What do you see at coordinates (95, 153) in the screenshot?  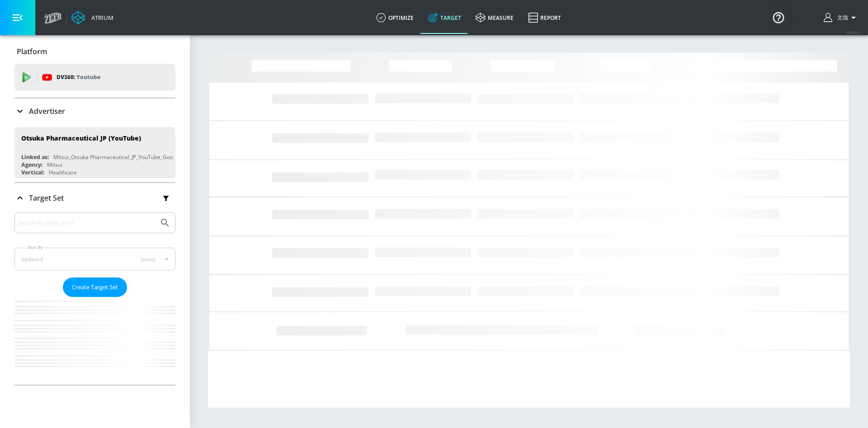 I see `div: Otsuka Pharmaceutical JP (YouTube)Linked as:Mitsui_Otsuka Pharmaceutical_JP_YouTube_GoogleAdsAgen...` at bounding box center [95, 153].